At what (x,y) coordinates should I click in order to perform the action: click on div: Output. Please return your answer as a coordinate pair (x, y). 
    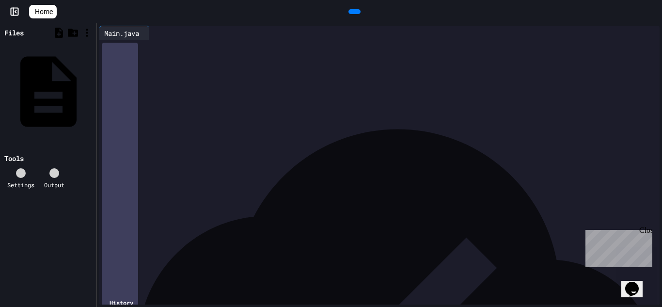
    Looking at the image, I should click on (54, 185).